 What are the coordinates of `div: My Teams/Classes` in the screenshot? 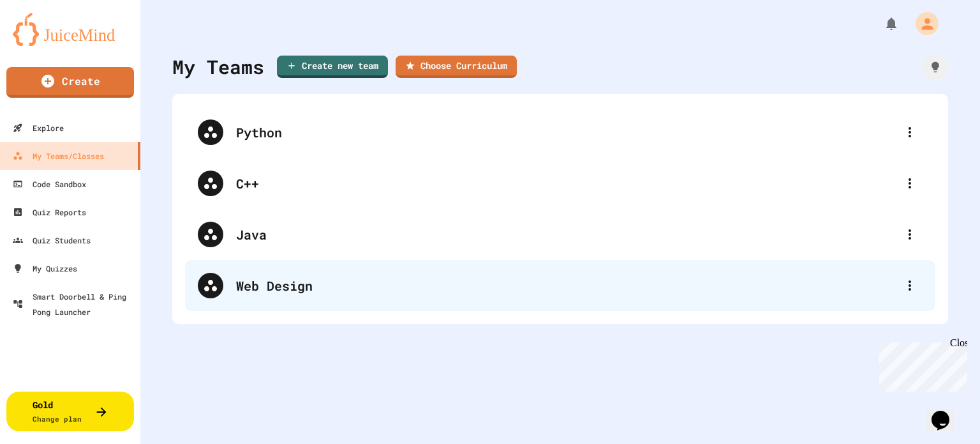 It's located at (58, 156).